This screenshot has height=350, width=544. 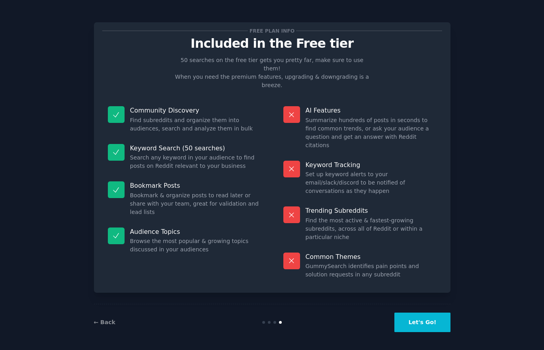 What do you see at coordinates (371, 229) in the screenshot?
I see `dd: Find the most active & fastest-growing subreddits, across all of Reddit or within a particular niche` at bounding box center [371, 229].